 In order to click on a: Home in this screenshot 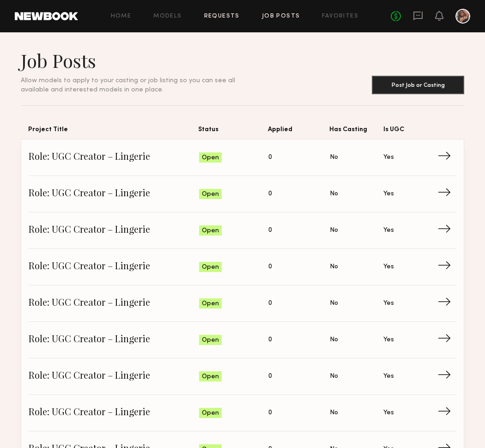, I will do `click(121, 16)`.